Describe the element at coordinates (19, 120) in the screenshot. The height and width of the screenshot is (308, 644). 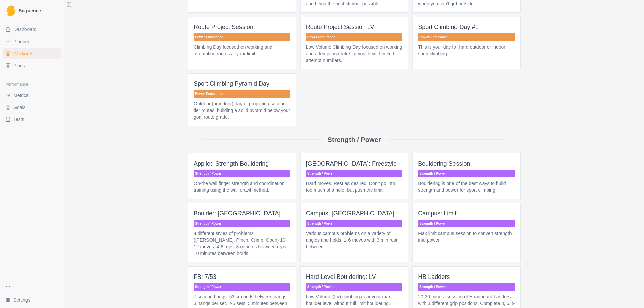
I see `span: Tests` at that location.